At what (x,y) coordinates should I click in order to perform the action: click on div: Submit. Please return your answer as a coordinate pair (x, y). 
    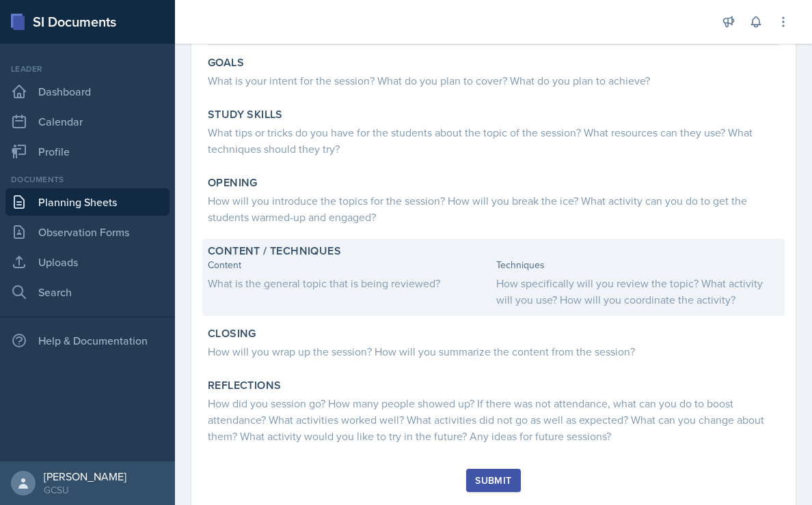
    Looking at the image, I should click on (492, 480).